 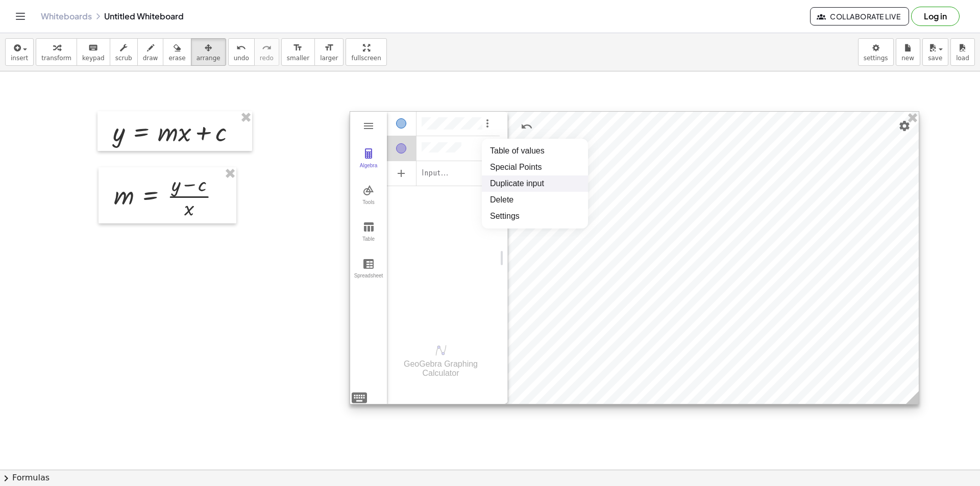 I want to click on div: Spreadsheet, so click(x=369, y=280).